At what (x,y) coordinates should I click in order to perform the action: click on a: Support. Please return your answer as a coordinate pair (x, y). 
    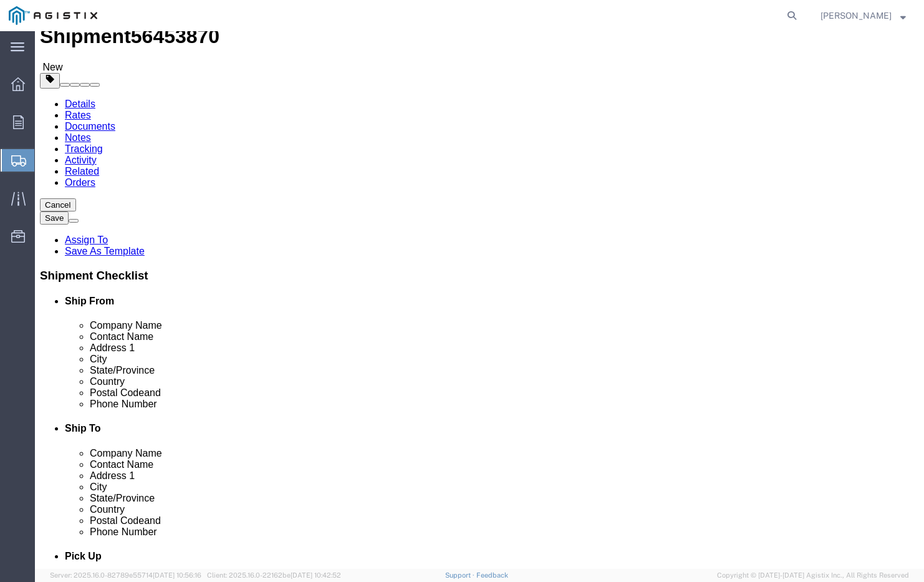
    Looking at the image, I should click on (461, 575).